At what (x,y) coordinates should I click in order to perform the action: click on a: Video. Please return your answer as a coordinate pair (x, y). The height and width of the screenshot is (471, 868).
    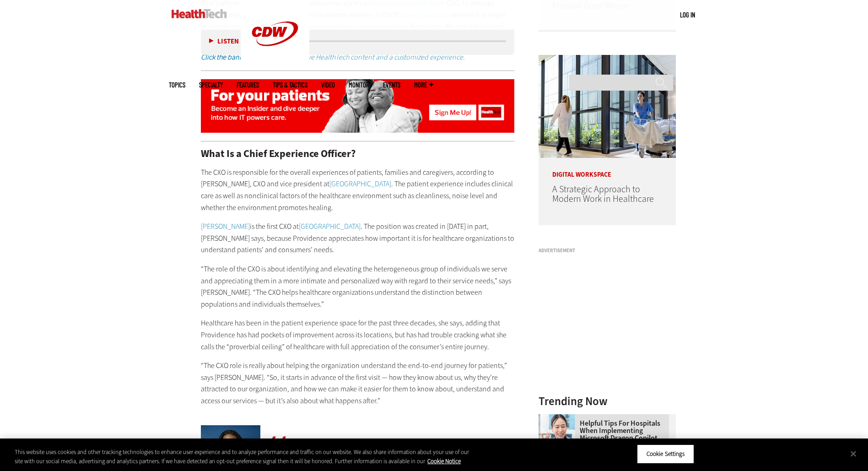
    Looking at the image, I should click on (329, 85).